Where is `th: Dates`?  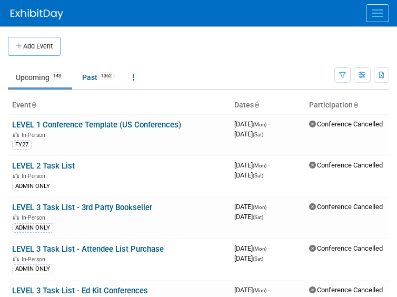 th: Dates is located at coordinates (268, 105).